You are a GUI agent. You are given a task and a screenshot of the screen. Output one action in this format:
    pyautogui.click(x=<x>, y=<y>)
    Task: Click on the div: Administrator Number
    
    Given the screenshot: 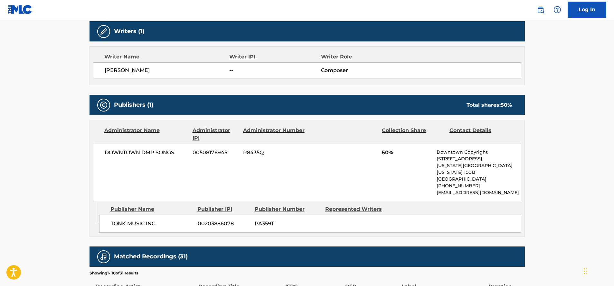 What is the action you would take?
    pyautogui.click(x=274, y=135)
    